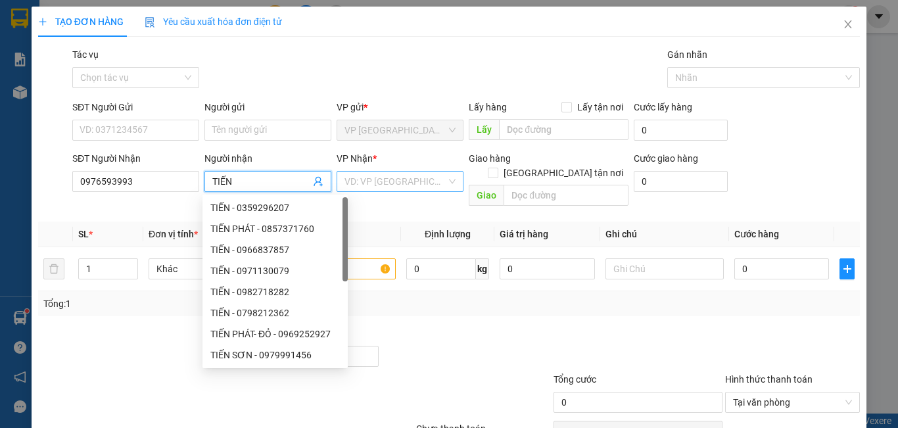  I want to click on button: Close, so click(848, 25).